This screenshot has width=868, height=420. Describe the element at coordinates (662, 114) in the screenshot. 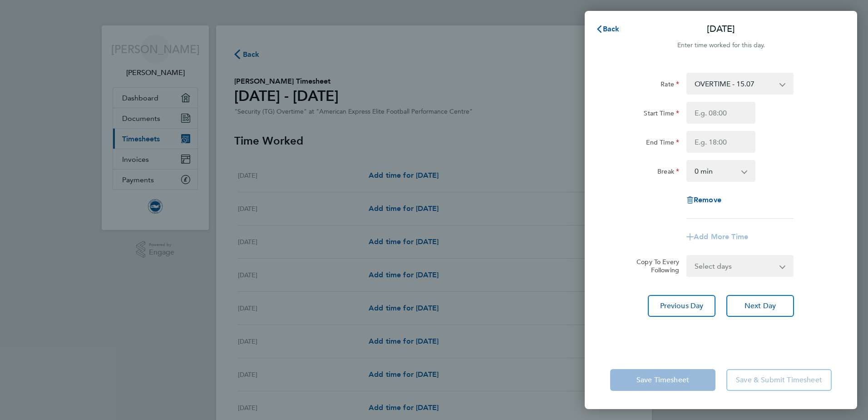

I see `label: Start Time` at that location.